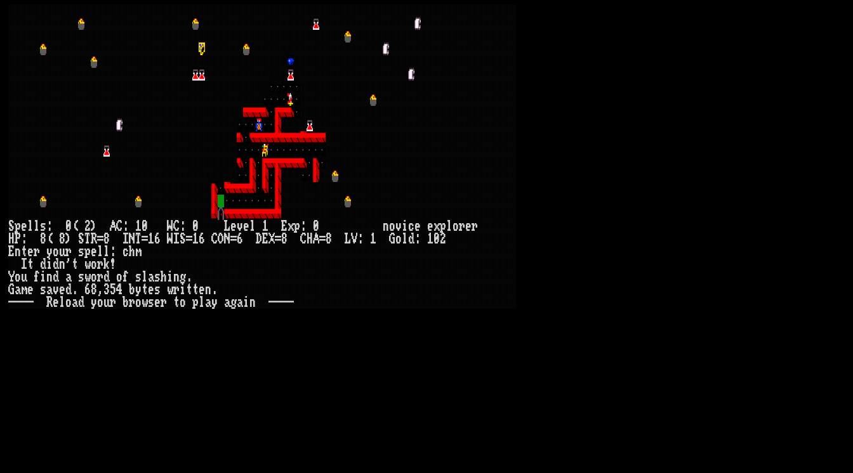 The width and height of the screenshot is (853, 473). I want to click on div: X, so click(272, 239).